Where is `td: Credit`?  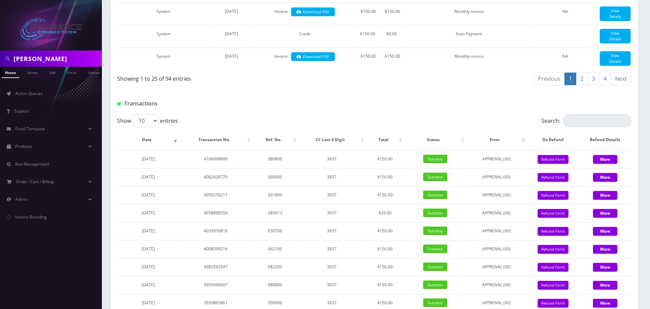
td: Credit is located at coordinates (304, 36).